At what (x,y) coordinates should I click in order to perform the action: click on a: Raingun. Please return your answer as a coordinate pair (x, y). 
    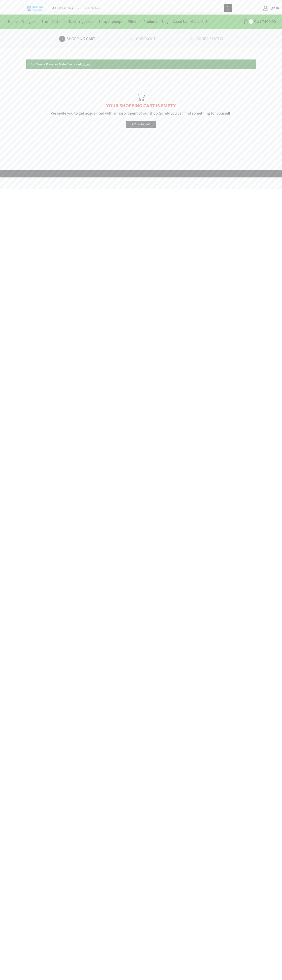
    Looking at the image, I should click on (29, 22).